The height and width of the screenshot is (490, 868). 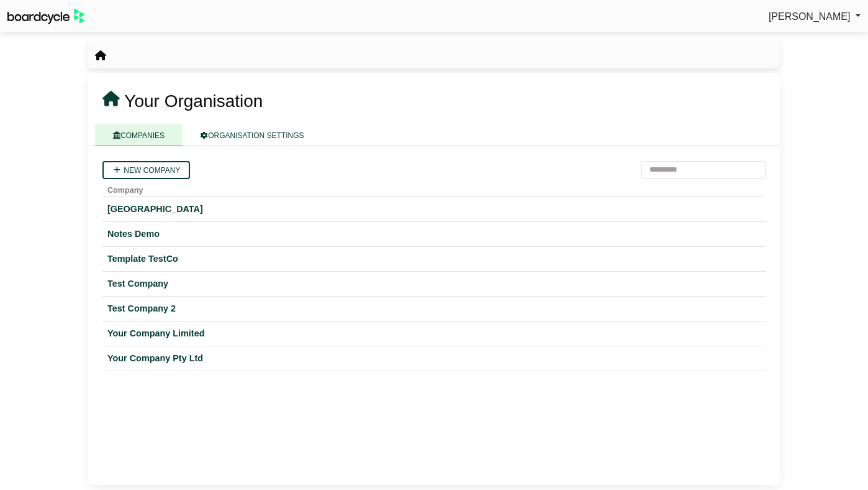 I want to click on div: Test Company, so click(x=434, y=283).